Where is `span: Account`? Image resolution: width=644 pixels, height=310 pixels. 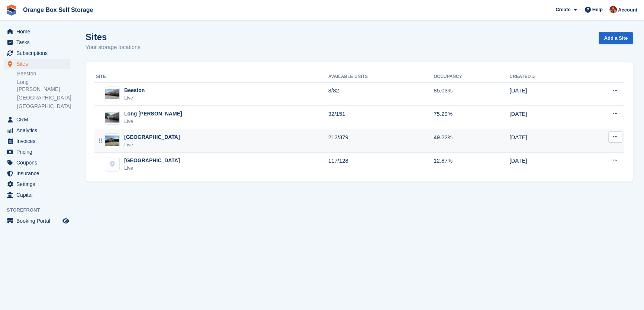 span: Account is located at coordinates (627, 10).